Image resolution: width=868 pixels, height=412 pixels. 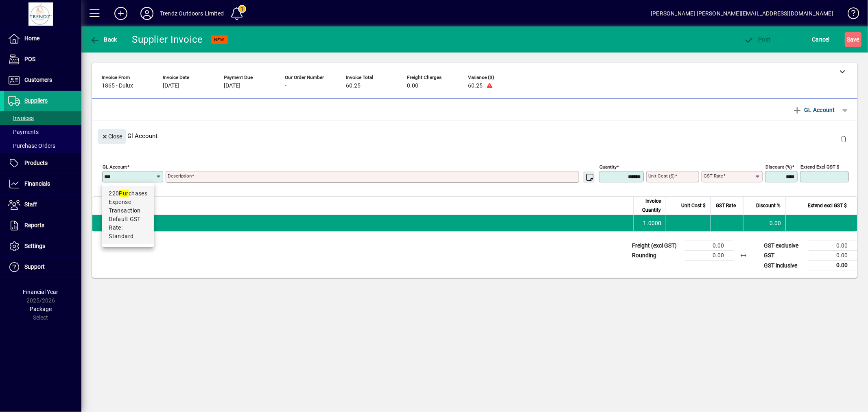 What do you see at coordinates (43, 60) in the screenshot?
I see `a: POS` at bounding box center [43, 60].